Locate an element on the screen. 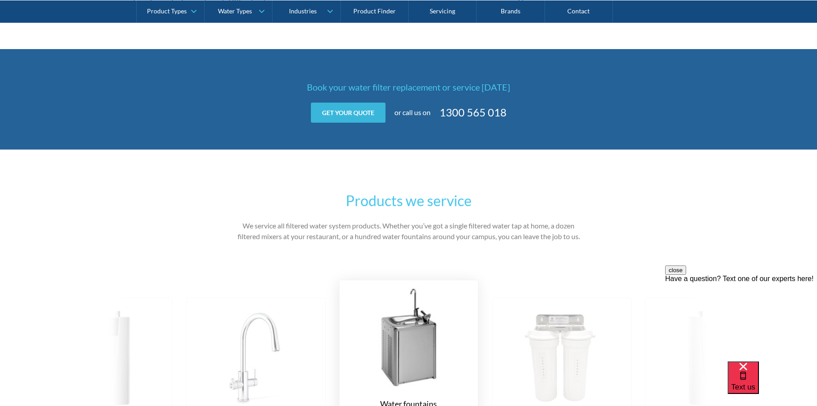 The height and width of the screenshot is (406, 817). p: We service all filtered water system products. Whether you’ve got a single filtered water tap at ... is located at coordinates (408, 231).